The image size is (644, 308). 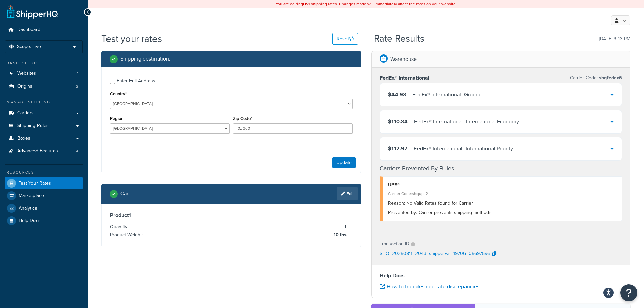 What do you see at coordinates (31, 195) in the screenshot?
I see `span: Marketplace` at bounding box center [31, 195].